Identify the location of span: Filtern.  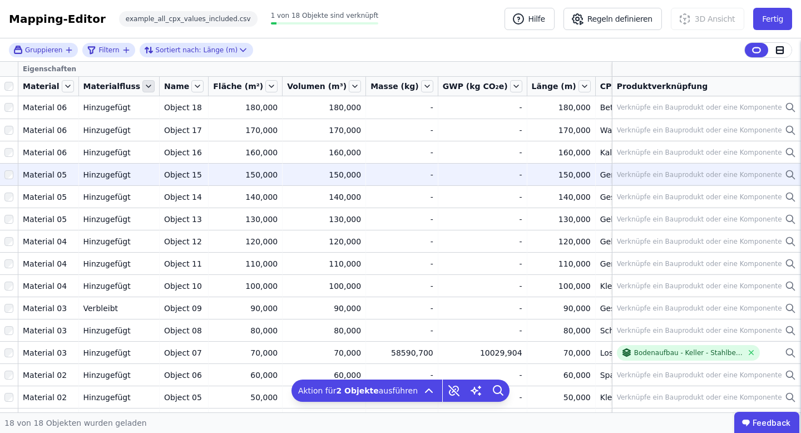
(108, 50).